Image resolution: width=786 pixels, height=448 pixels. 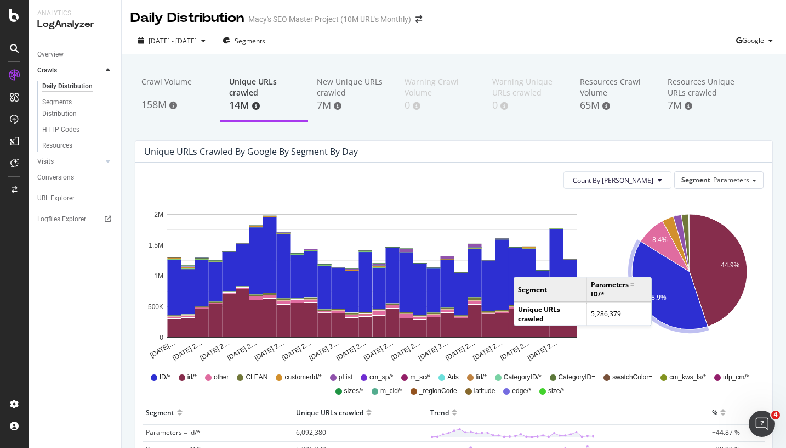 I want to click on span: swatchColor=, so click(x=632, y=377).